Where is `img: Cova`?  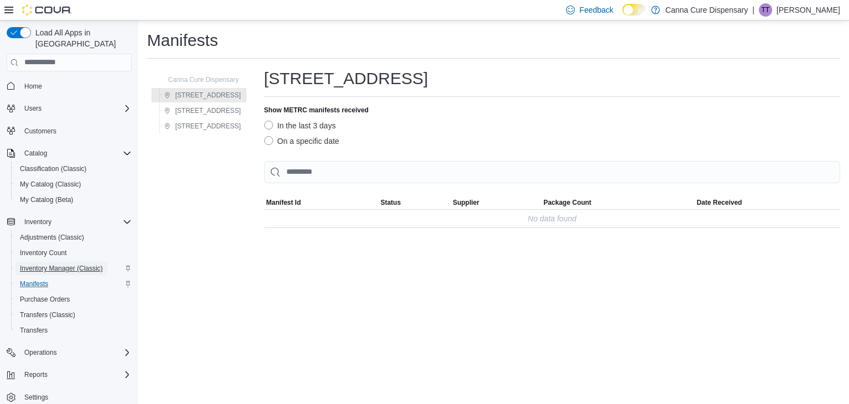
img: Cova is located at coordinates (47, 10).